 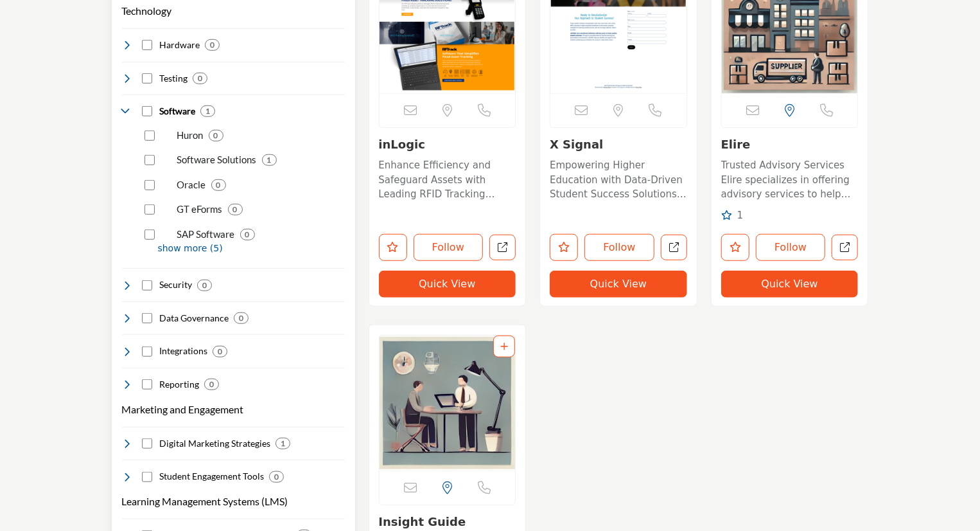 I want to click on p: SAP Software: SAP Software, so click(x=206, y=233).